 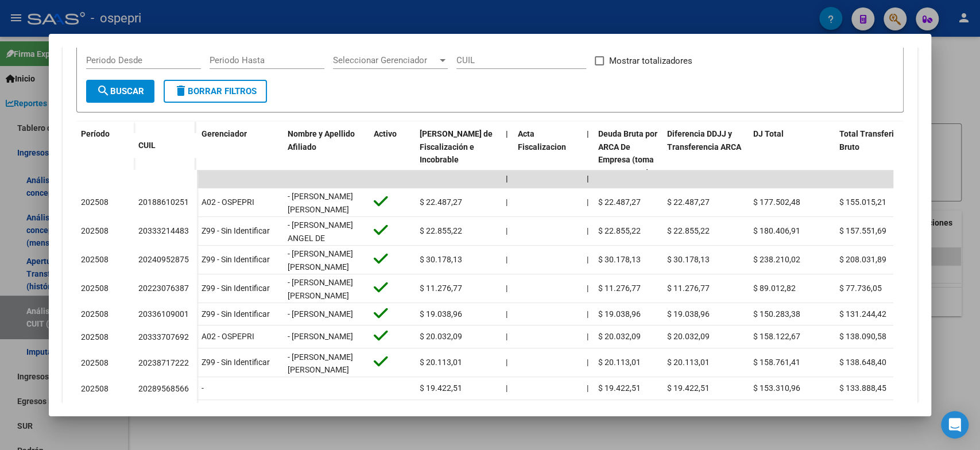 What do you see at coordinates (776, 388) in the screenshot?
I see `span: $ 153.310,96` at bounding box center [776, 388].